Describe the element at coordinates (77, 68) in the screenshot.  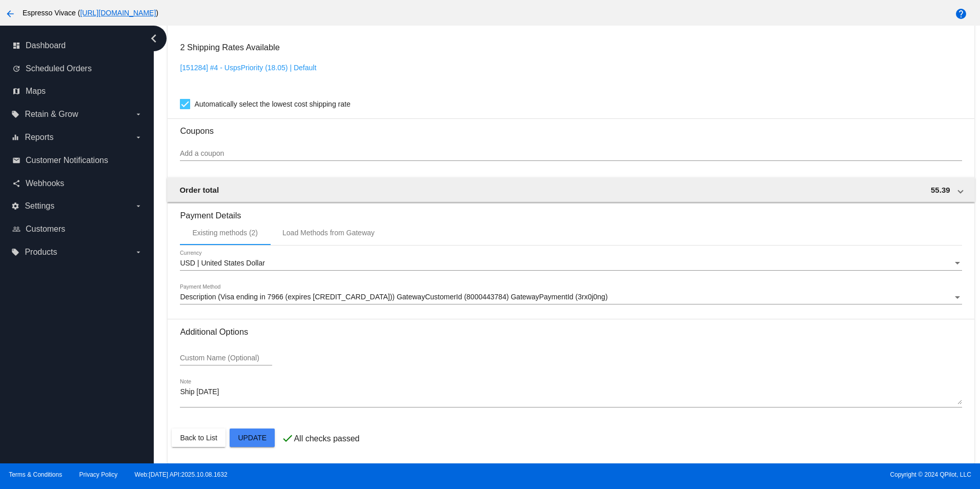
I see `a: update Scheduled Orders` at that location.